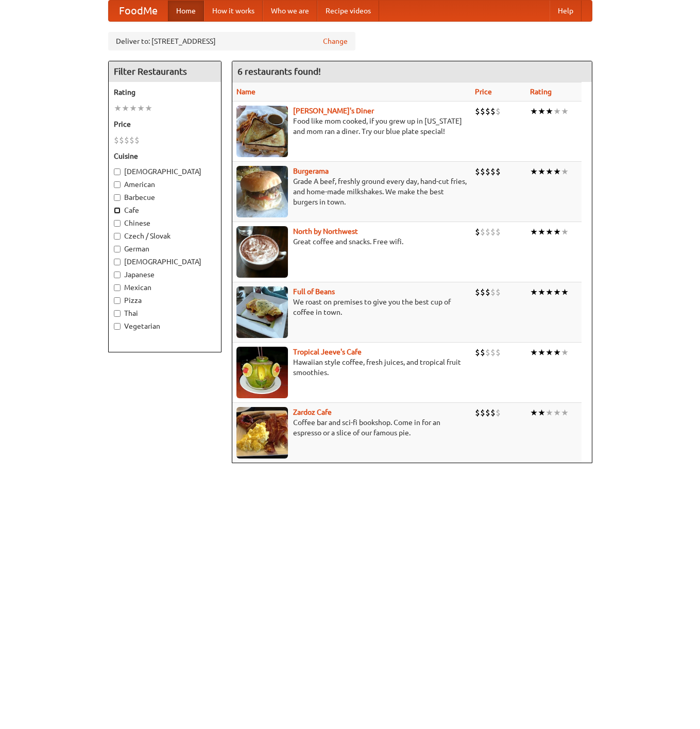  I want to click on a: Full of Beans, so click(314, 292).